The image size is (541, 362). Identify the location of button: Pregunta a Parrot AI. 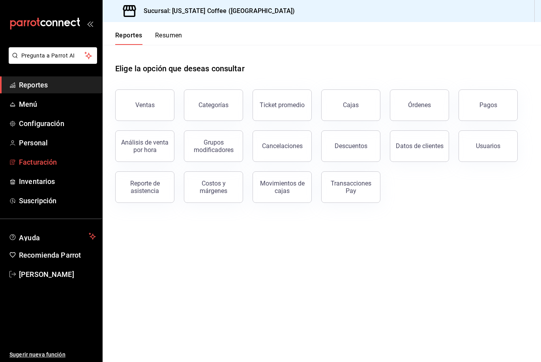
(53, 56).